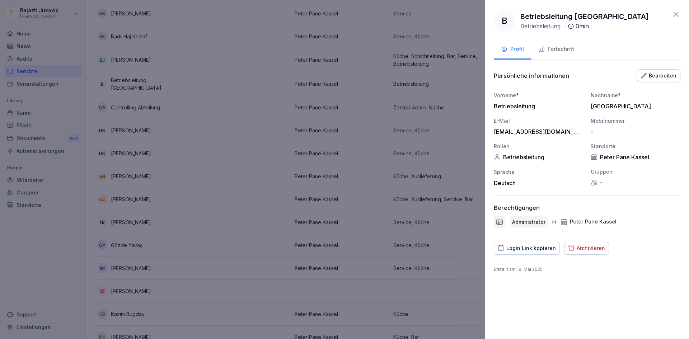 This screenshot has height=339, width=689. Describe the element at coordinates (513, 50) in the screenshot. I see `button: Profil` at that location.